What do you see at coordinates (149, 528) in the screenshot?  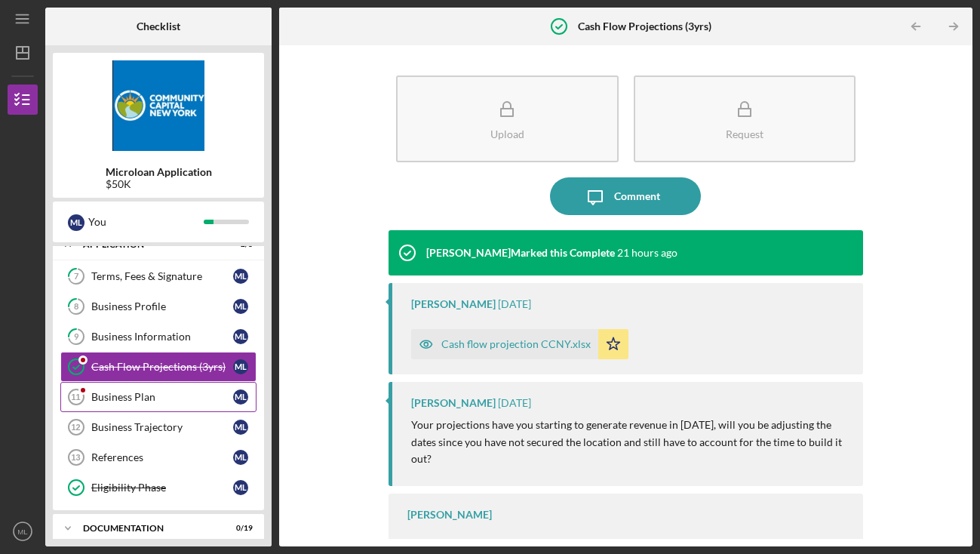 I see `div: Documentation` at bounding box center [149, 528].